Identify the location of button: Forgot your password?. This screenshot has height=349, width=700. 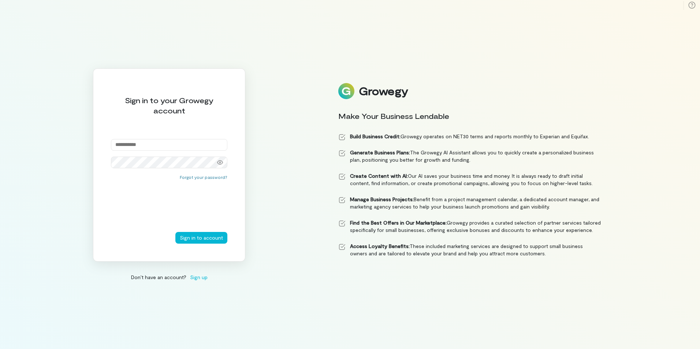
(203, 177).